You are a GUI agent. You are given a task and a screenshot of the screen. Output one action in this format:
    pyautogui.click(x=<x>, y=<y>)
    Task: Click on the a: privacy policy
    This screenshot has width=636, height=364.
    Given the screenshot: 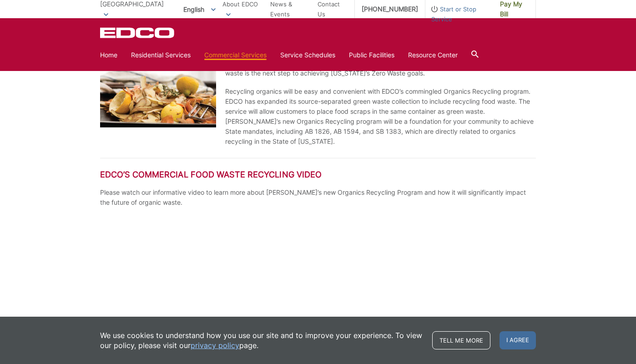 What is the action you would take?
    pyautogui.click(x=215, y=345)
    